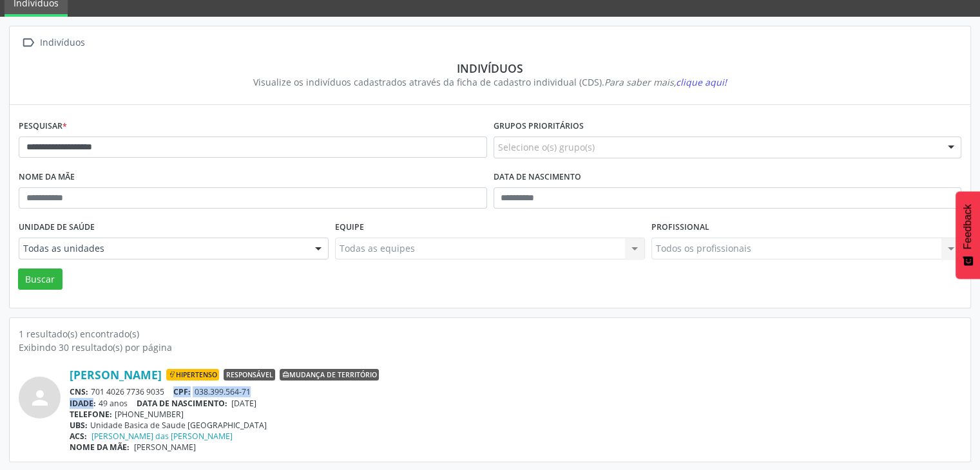 This screenshot has height=470, width=980. Describe the element at coordinates (79, 425) in the screenshot. I see `span: UBS:` at that location.